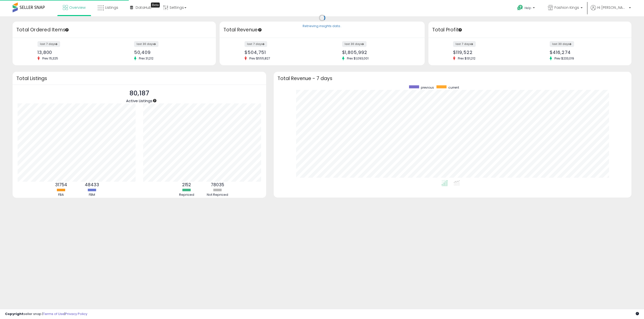 This screenshot has height=319, width=644. Describe the element at coordinates (112, 8) in the screenshot. I see `span: Listings` at that location.